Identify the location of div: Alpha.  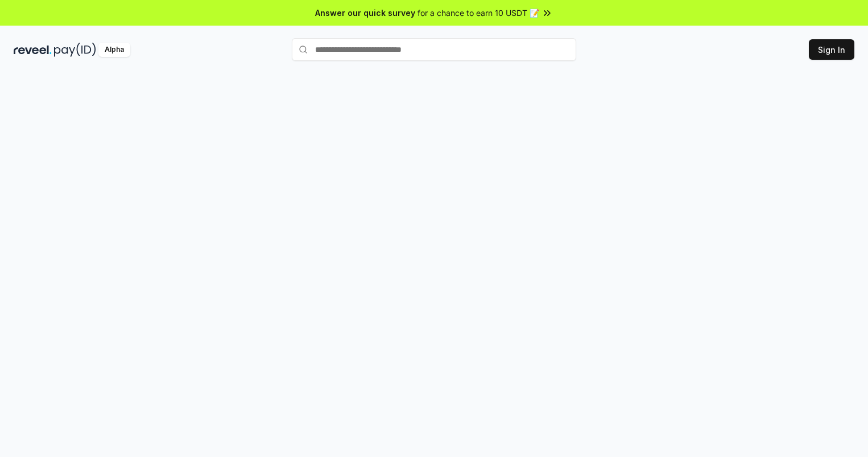
(115, 50).